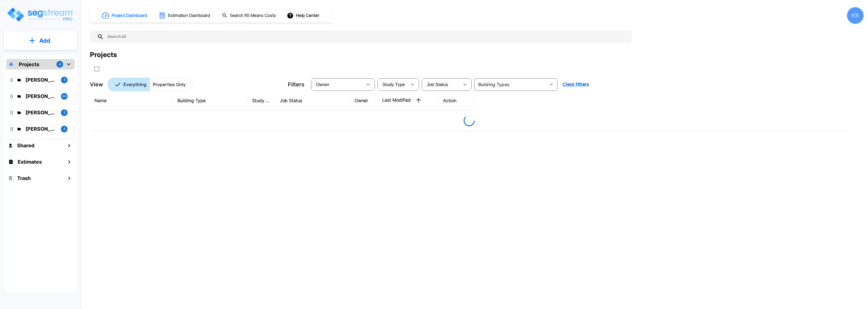 The image size is (868, 309). What do you see at coordinates (855, 16) in the screenshot?
I see `div: KR` at bounding box center [855, 16].